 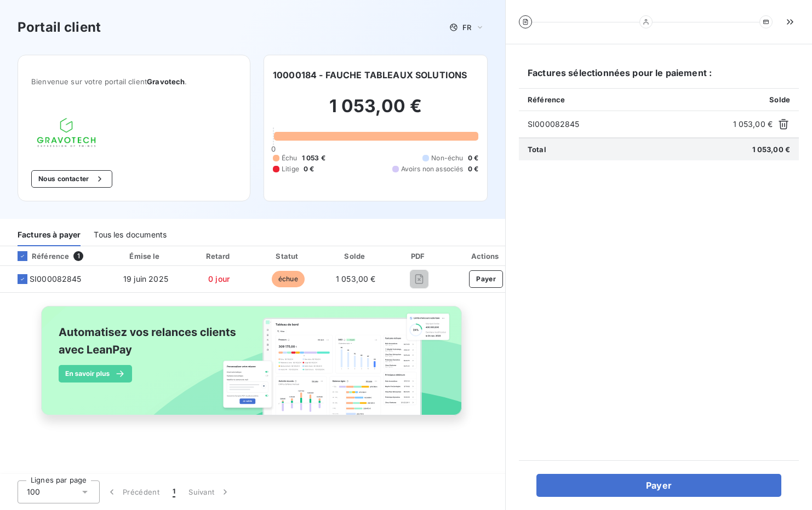 I want to click on span: Référence, so click(x=546, y=100).